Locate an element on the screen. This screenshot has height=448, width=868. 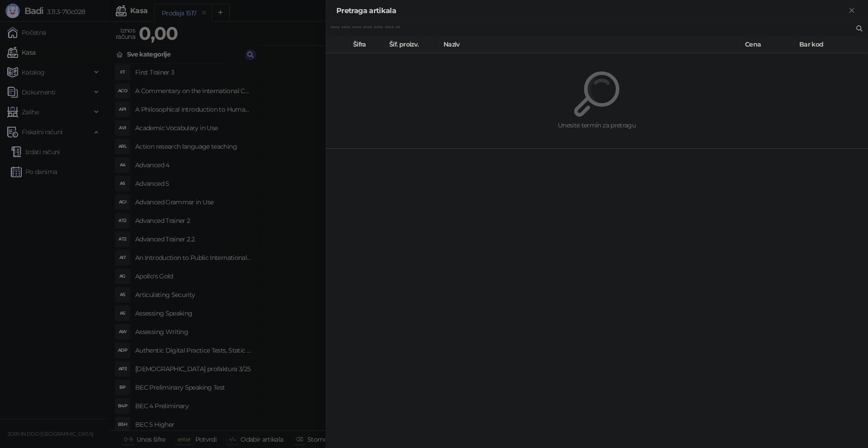
div: Pretraga artikala is located at coordinates (591, 11).